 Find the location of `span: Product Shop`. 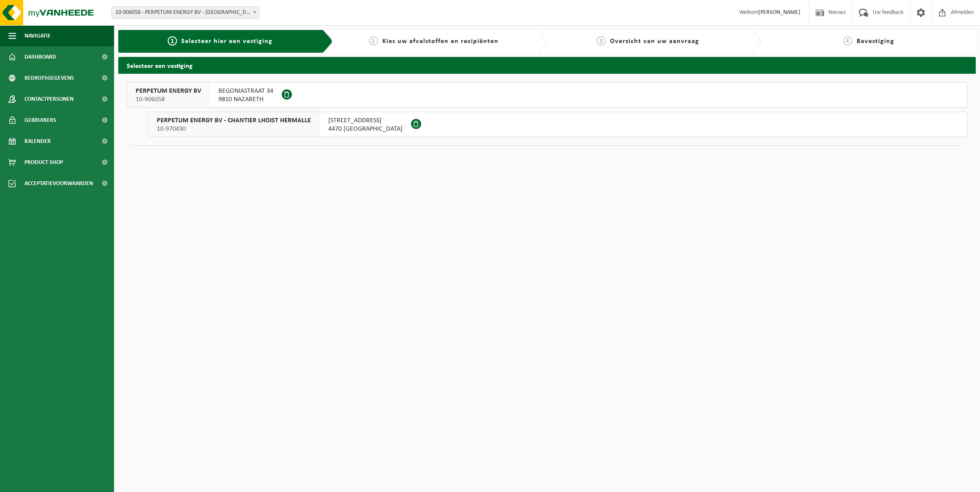

span: Product Shop is located at coordinates (43, 163).